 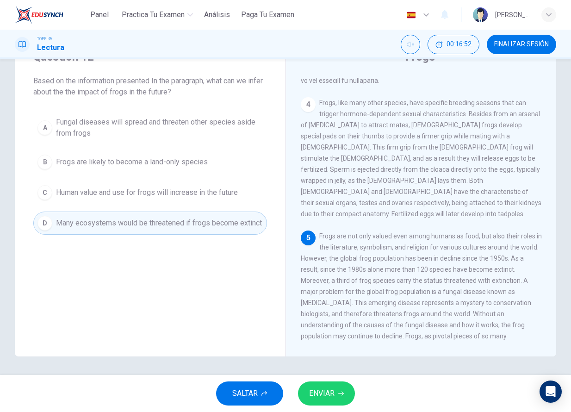 I want to click on button: Paga Tu Examen, so click(x=267, y=15).